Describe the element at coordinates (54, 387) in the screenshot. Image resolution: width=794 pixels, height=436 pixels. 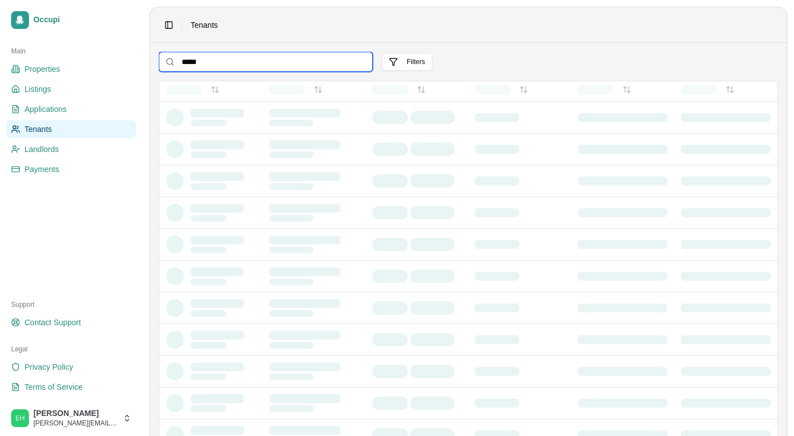
I see `span: Terms of Service` at that location.